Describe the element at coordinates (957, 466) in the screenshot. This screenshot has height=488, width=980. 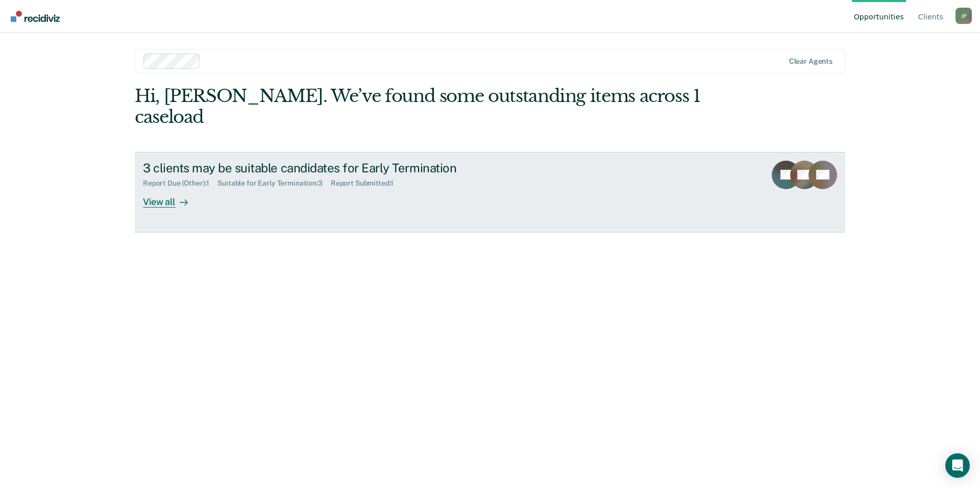
I see `div: Open Intercom Messenger` at that location.